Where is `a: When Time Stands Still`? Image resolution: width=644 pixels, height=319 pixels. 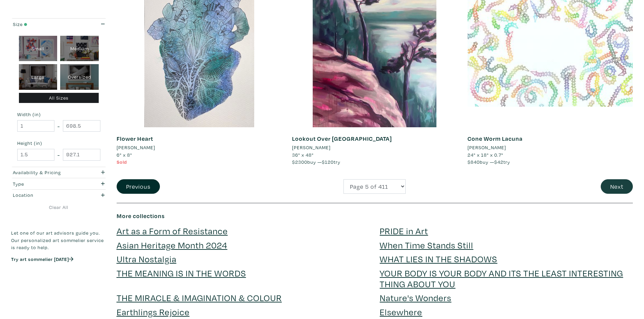
a: When Time Stands Still is located at coordinates (426, 245).